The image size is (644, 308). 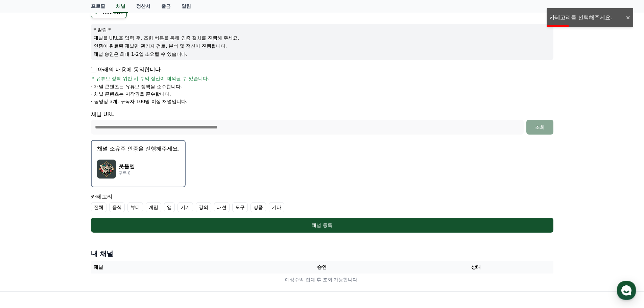 I want to click on p: 구독 0, so click(x=127, y=173).